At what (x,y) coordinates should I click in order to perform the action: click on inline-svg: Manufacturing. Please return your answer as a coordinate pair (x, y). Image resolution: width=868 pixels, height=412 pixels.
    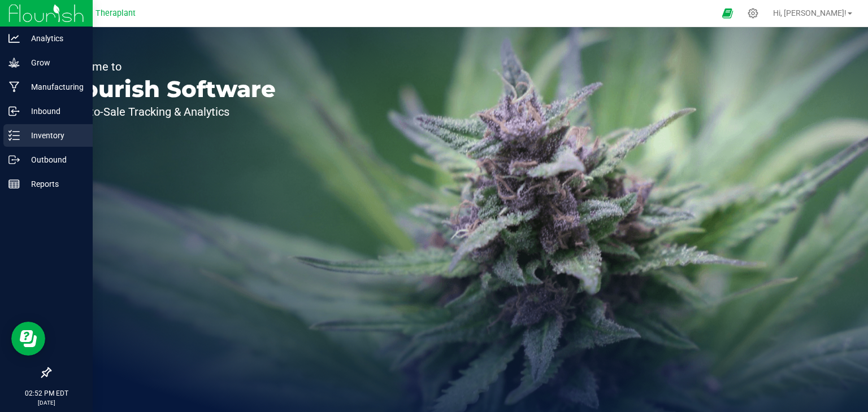
    Looking at the image, I should click on (14, 87).